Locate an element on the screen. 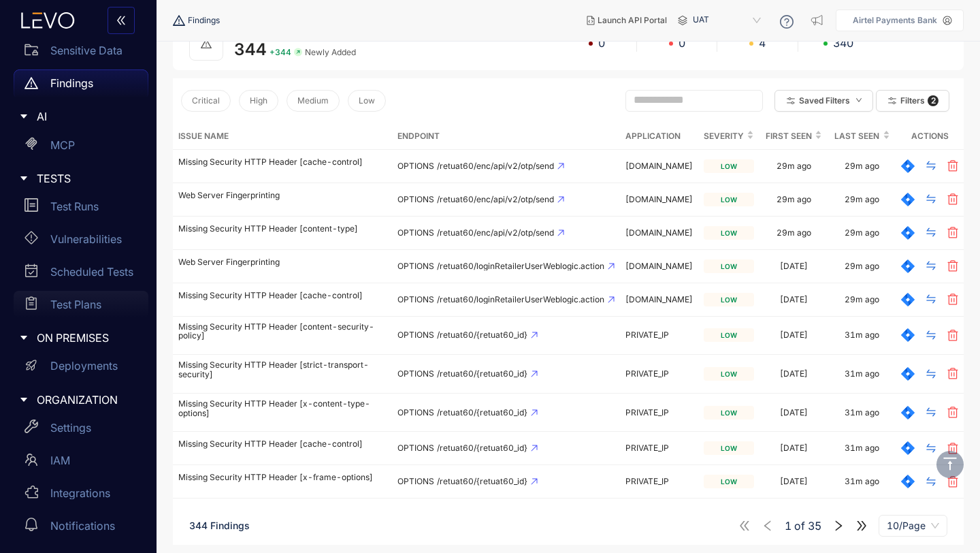 Image resolution: width=980 pixels, height=553 pixels. p: Missing Security HTTP Header [content-security-policy] is located at coordinates (283, 332).